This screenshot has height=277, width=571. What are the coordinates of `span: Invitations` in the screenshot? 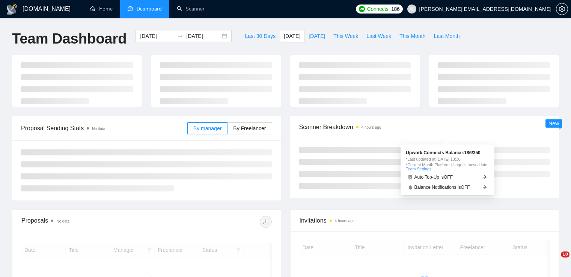 It's located at (425, 220).